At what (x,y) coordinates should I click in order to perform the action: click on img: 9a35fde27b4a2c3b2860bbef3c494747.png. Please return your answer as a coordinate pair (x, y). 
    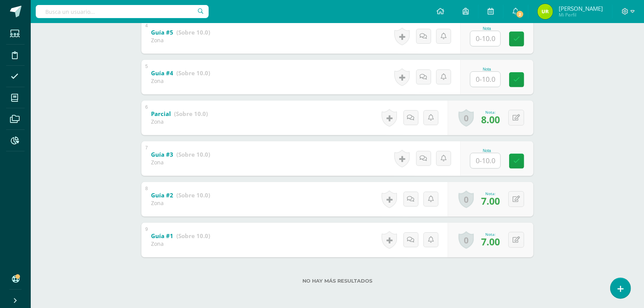
    Looking at the image, I should click on (545, 11).